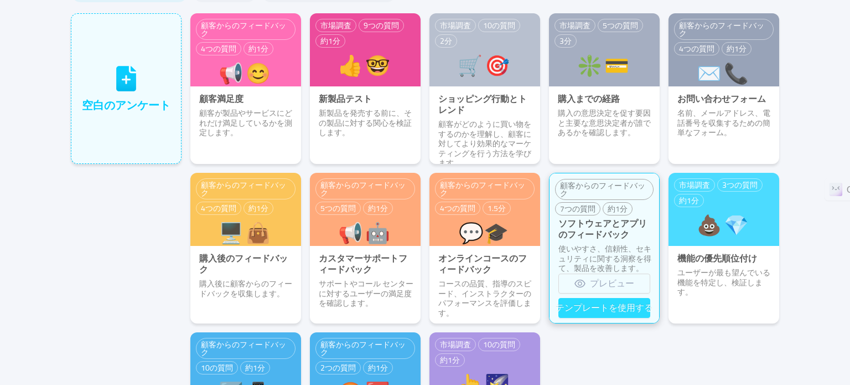 The width and height of the screenshot is (850, 385). I want to click on button: テンプレートを使用する, so click(604, 308).